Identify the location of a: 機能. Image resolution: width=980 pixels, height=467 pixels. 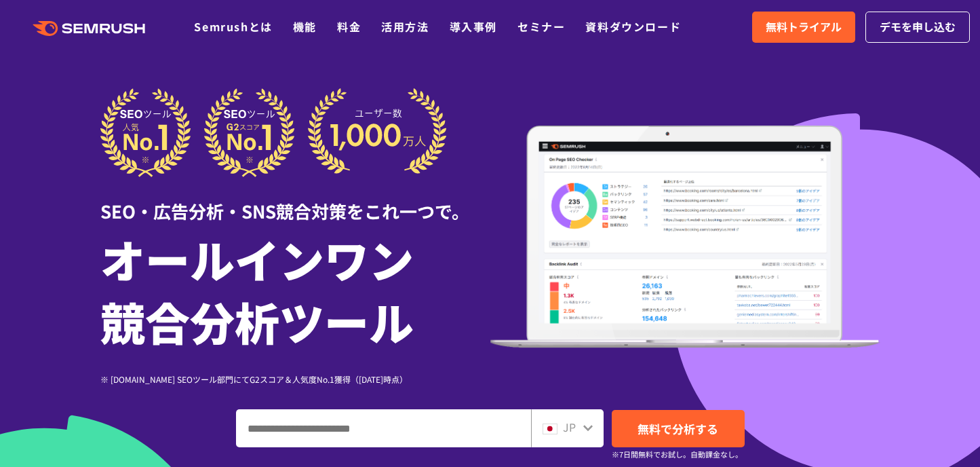
(304, 27).